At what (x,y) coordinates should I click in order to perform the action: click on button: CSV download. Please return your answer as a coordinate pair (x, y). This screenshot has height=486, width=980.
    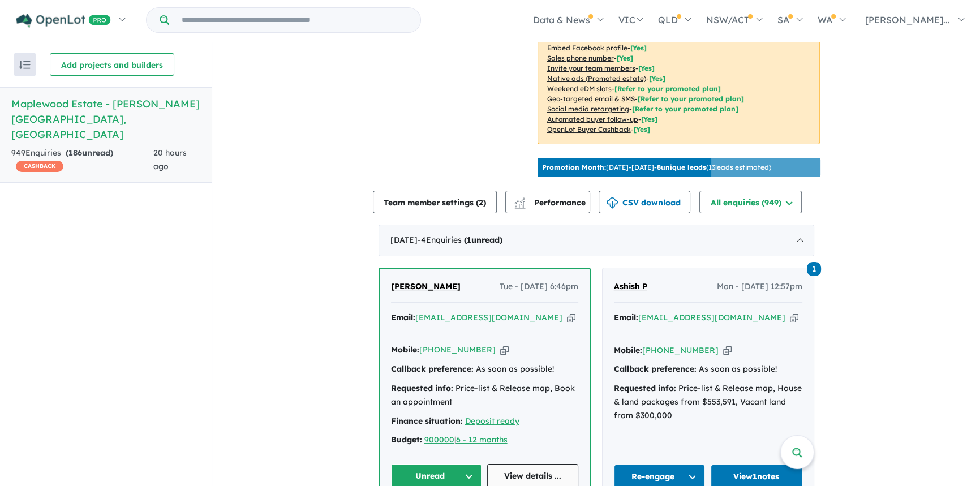
    Looking at the image, I should click on (645, 202).